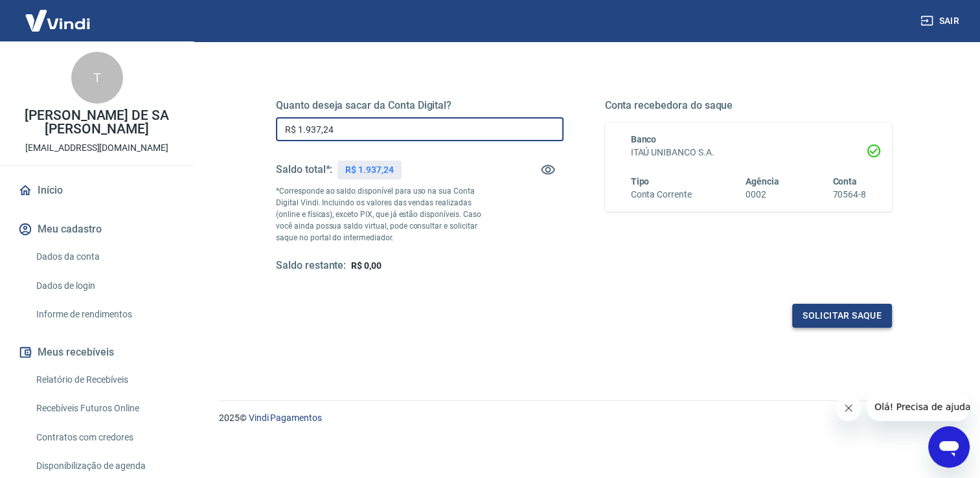 The width and height of the screenshot is (980, 478). I want to click on h6: Conta Corrente, so click(662, 195).